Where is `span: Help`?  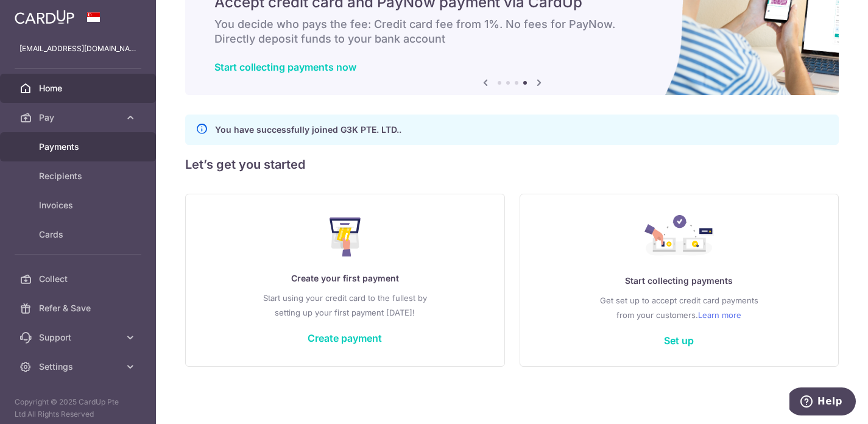
span: Help is located at coordinates (40, 14).